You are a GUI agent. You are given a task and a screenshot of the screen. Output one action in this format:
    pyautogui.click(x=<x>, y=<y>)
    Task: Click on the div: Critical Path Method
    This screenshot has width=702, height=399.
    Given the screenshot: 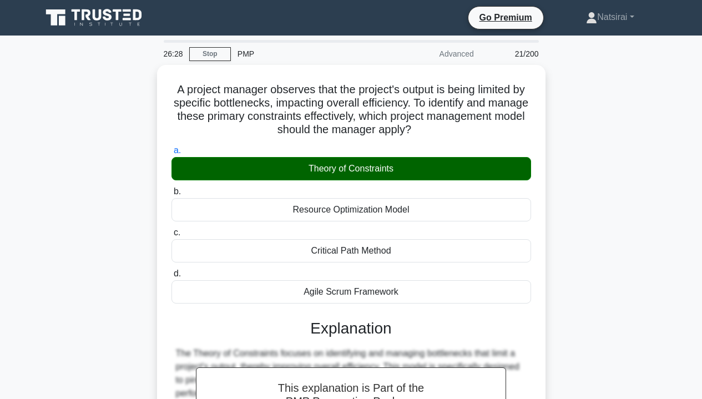 What is the action you would take?
    pyautogui.click(x=351, y=251)
    